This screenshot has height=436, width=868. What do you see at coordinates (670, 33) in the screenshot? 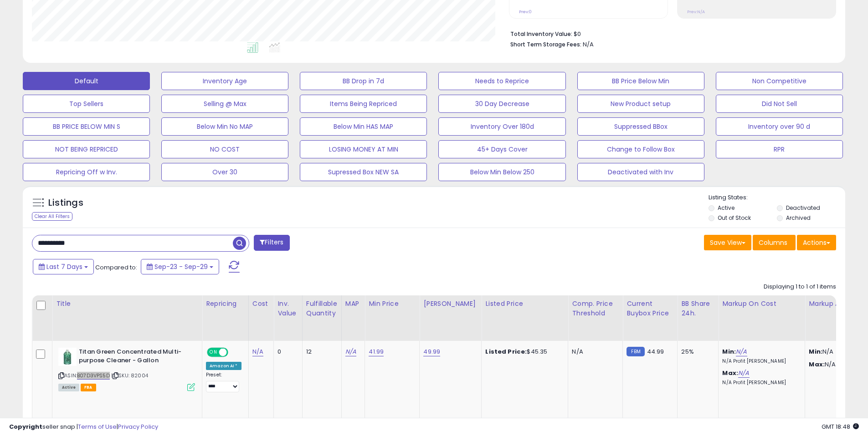
I see `li: $0` at bounding box center [670, 33].